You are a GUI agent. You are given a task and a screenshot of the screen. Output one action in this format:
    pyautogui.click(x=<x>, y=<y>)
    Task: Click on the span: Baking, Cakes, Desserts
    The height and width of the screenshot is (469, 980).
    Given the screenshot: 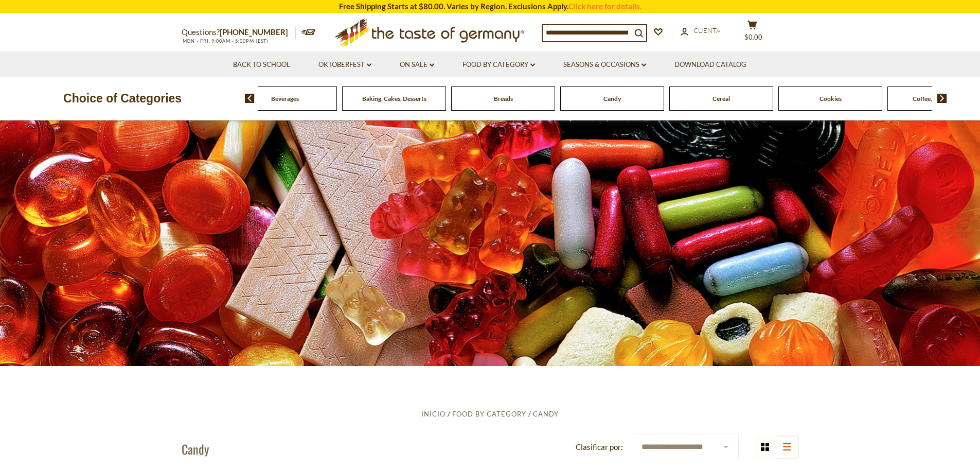 What is the action you would take?
    pyautogui.click(x=394, y=98)
    